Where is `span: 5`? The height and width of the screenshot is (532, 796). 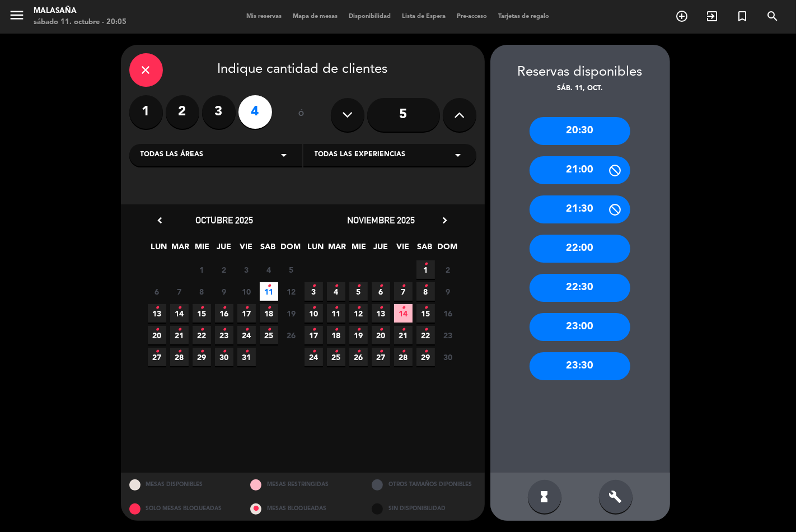
span: 5 is located at coordinates (359, 291).